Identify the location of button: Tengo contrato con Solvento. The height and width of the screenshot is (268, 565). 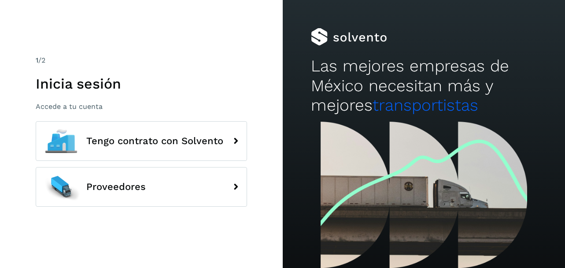
(141, 141).